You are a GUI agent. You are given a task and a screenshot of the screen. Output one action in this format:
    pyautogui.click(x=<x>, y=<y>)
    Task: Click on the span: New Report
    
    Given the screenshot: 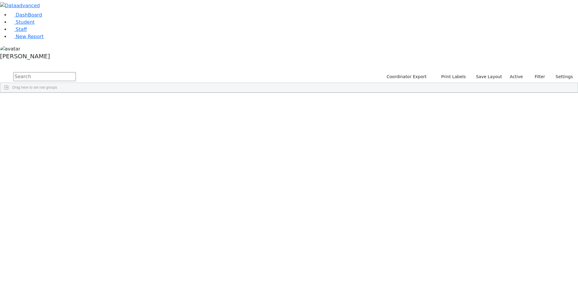 What is the action you would take?
    pyautogui.click(x=30, y=36)
    